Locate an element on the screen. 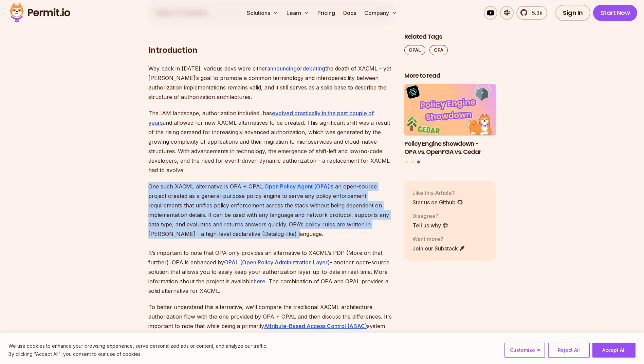 The image size is (644, 364). a: Star us on Github is located at coordinates (437, 202).